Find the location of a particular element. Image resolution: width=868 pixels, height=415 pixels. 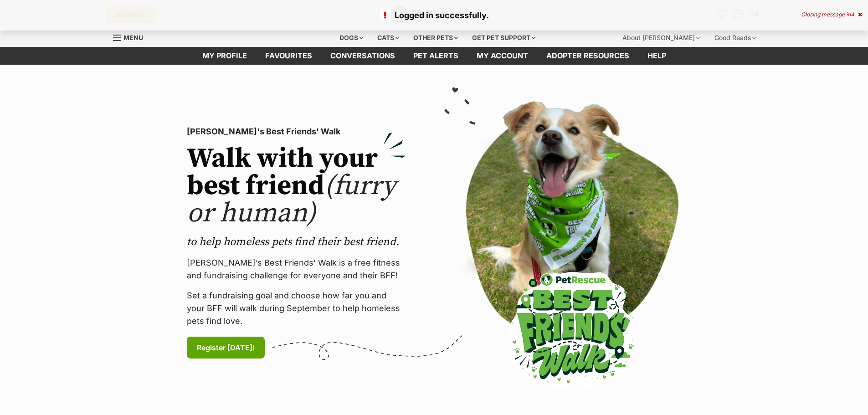

p: to help homeless pets find their best friend. is located at coordinates (296, 242).